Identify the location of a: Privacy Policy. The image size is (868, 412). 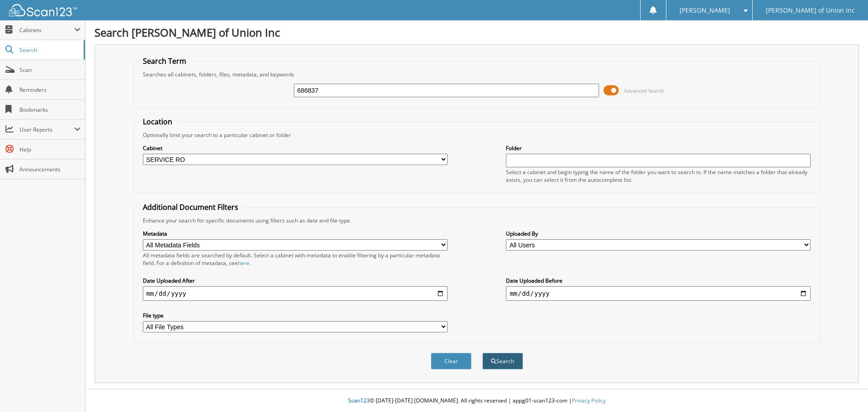
(589, 400).